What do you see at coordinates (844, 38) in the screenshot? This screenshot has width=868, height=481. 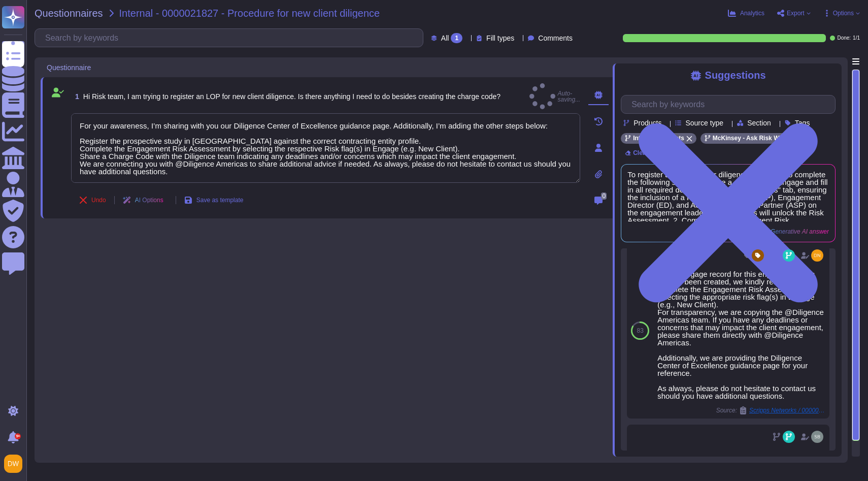 I see `span: Done:` at bounding box center [844, 38].